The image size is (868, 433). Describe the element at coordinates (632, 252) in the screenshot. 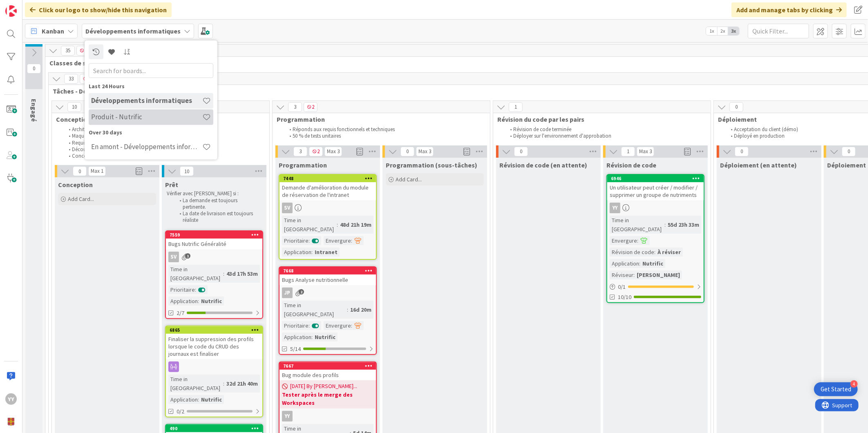

I see `div: Révision de code` at that location.